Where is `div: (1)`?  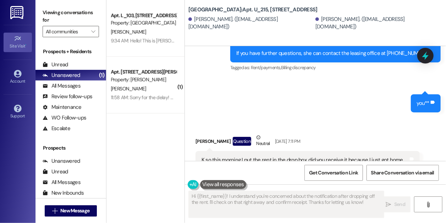
div: (1) is located at coordinates (102, 75).